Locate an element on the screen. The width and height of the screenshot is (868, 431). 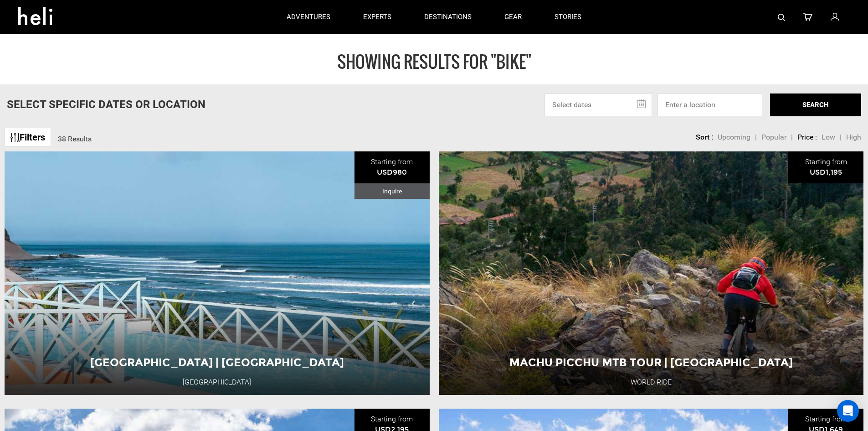
a: Filters is located at coordinates (28, 137).